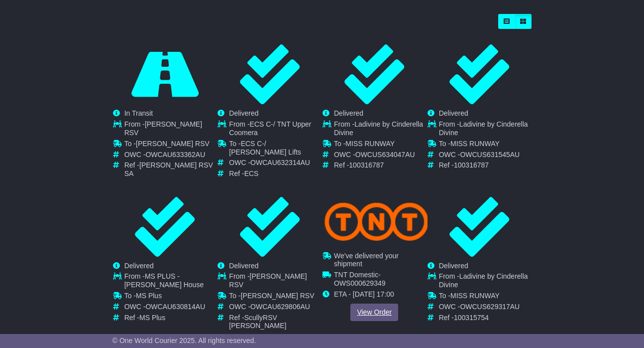  What do you see at coordinates (270, 129) in the screenshot?
I see `span: ECS C-/ TNT Upper Coomera` at bounding box center [270, 129].